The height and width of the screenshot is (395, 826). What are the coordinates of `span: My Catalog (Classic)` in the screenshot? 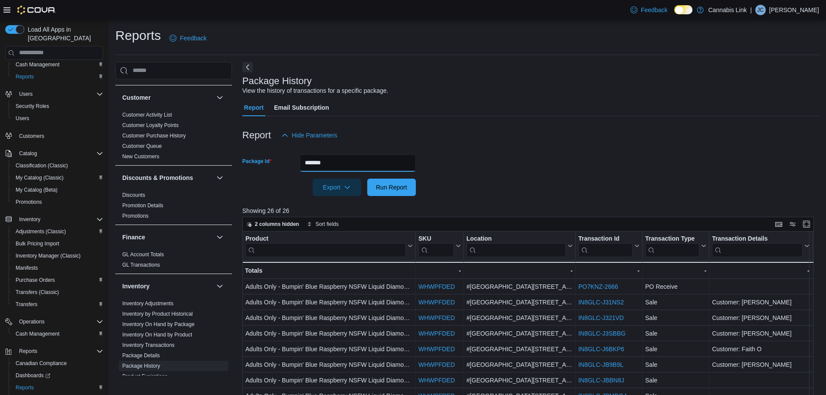 It's located at (39, 178).